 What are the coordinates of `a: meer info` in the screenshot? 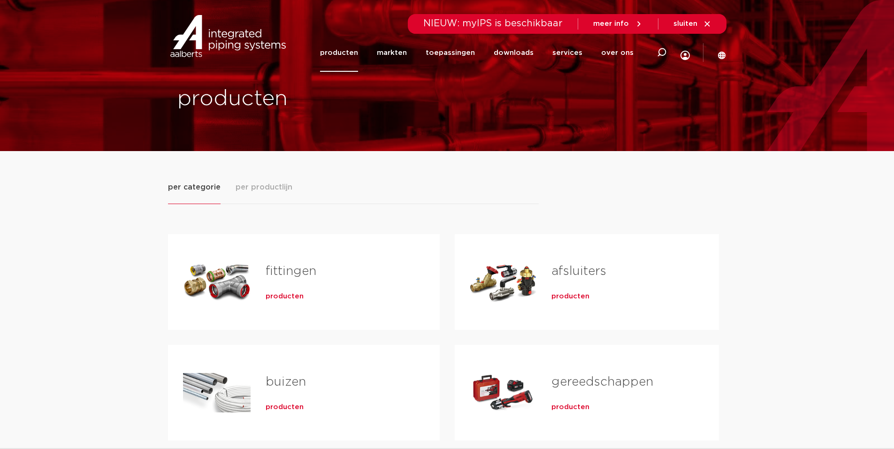 It's located at (618, 24).